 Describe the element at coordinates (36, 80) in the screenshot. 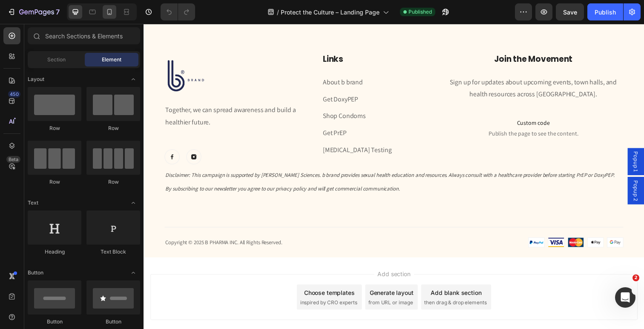

I see `span: Layout` at that location.